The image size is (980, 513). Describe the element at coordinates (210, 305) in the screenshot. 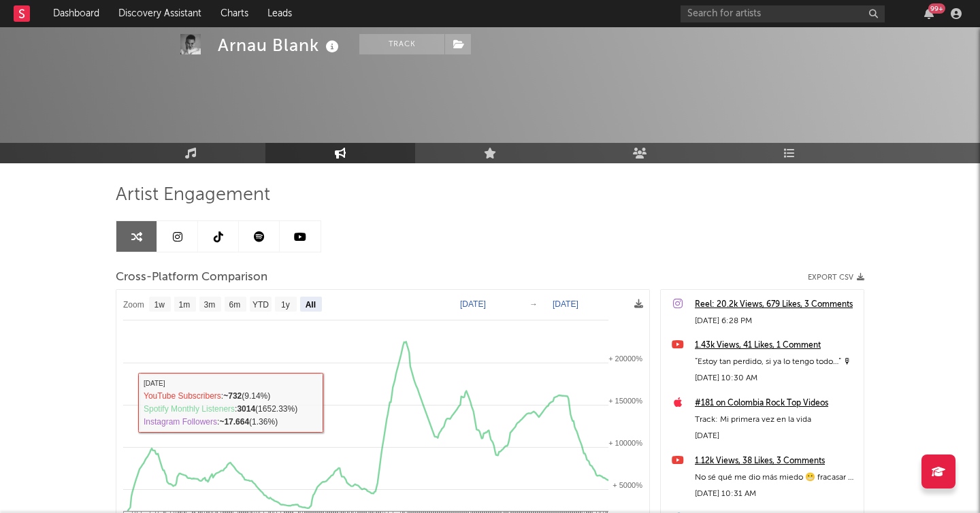

I see `text: 3m` at that location.